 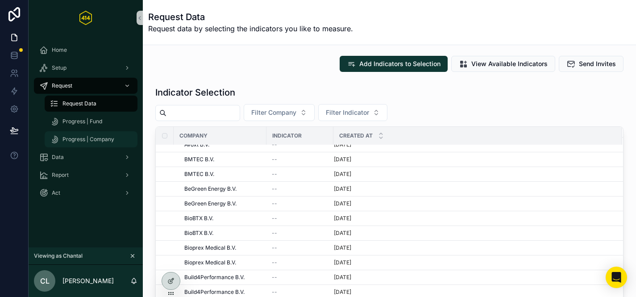 I want to click on span: CL, so click(x=45, y=281).